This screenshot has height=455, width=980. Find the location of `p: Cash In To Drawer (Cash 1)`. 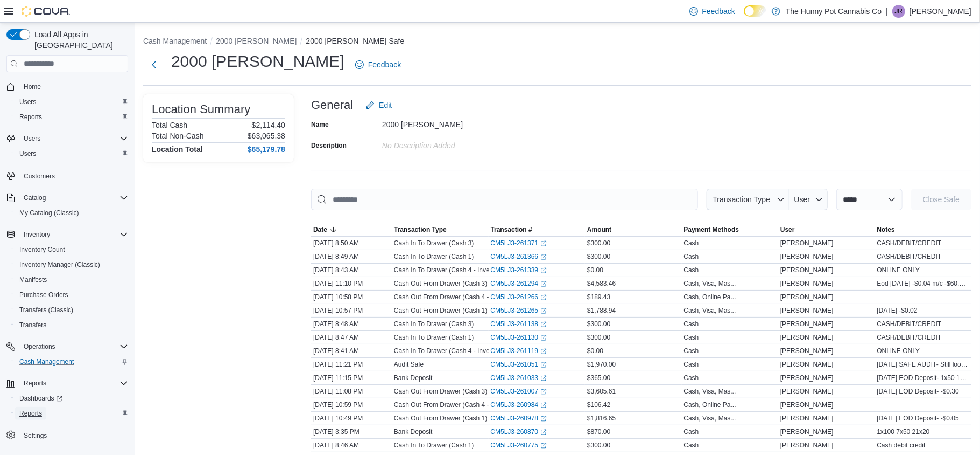

p: Cash In To Drawer (Cash 1) is located at coordinates (434, 338).